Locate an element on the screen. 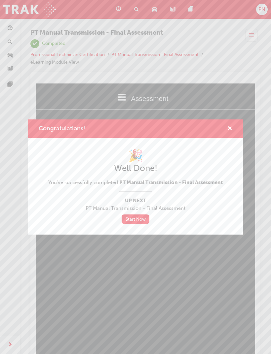 This screenshot has width=271, height=354. span: cross-icon is located at coordinates (230, 129).